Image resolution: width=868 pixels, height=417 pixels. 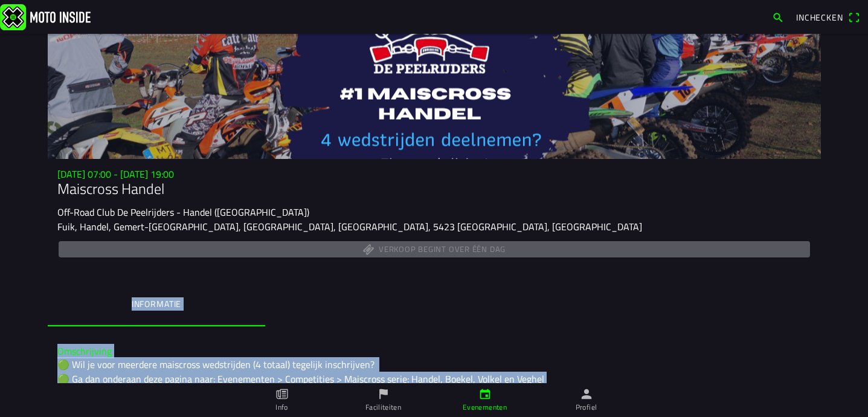 What do you see at coordinates (586, 394) in the screenshot?
I see `ion-icon: person` at bounding box center [586, 394].